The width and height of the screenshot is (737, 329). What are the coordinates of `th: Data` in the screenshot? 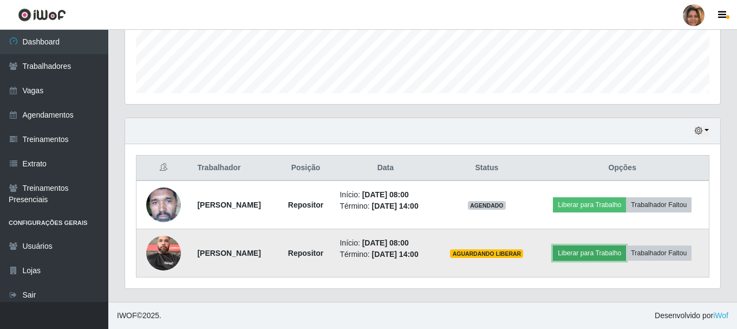 It's located at (385, 168).